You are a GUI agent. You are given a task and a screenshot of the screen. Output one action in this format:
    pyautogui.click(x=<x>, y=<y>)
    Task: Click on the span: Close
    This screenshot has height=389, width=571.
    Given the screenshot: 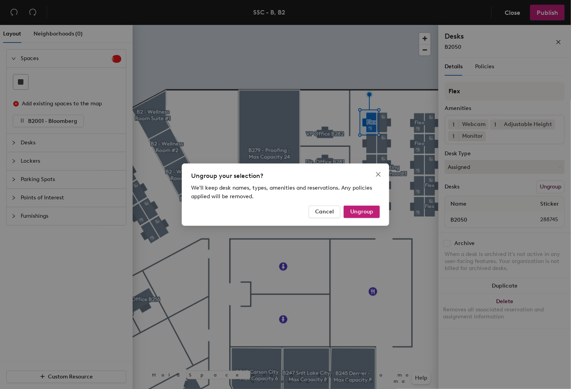 What is the action you would take?
    pyautogui.click(x=378, y=174)
    